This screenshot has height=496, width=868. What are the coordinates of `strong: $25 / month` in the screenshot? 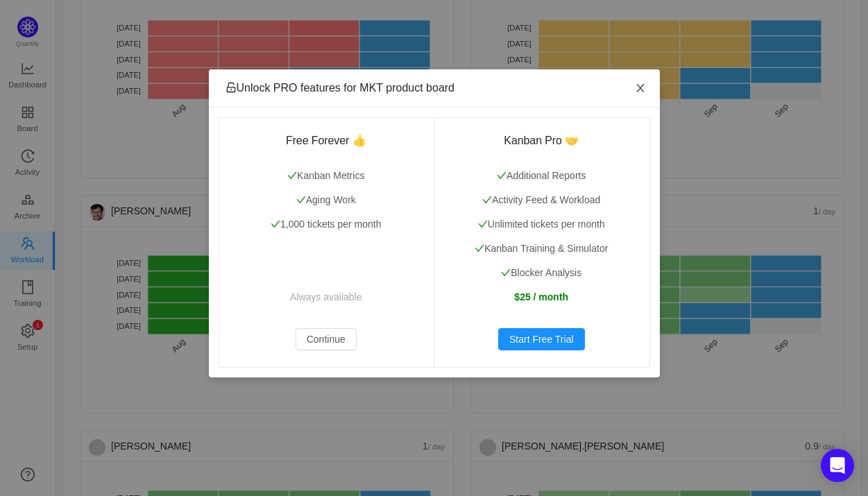 It's located at (541, 297).